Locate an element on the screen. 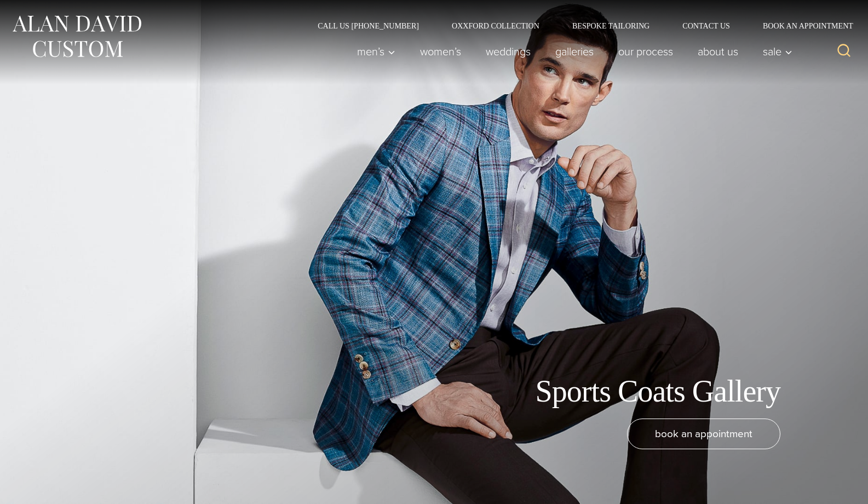  img: Alan David Custom is located at coordinates (77, 36).